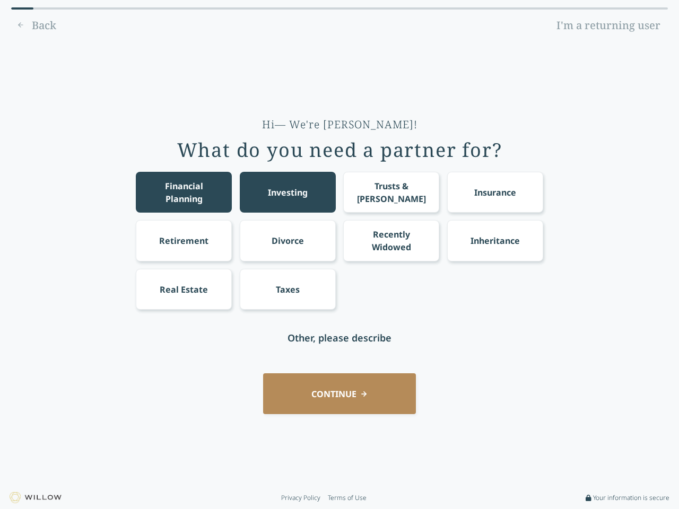 This screenshot has width=679, height=509. I want to click on div: Divorce, so click(288, 241).